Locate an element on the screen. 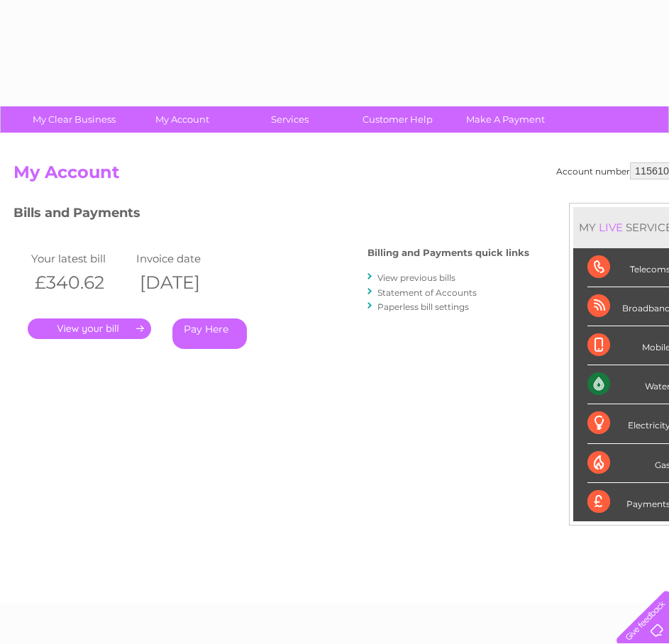 This screenshot has height=644, width=669. a: Services is located at coordinates (289, 119).